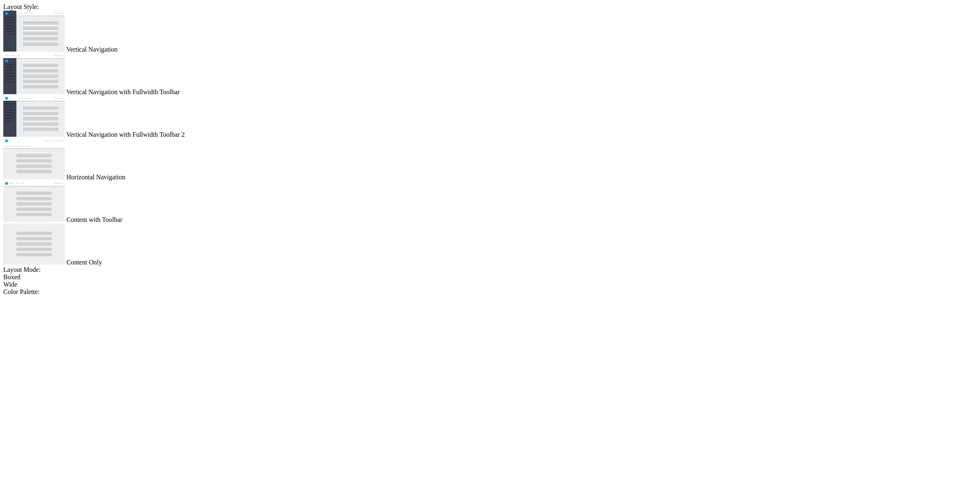 This screenshot has width=980, height=488. What do you see at coordinates (34, 31) in the screenshot?
I see `img: vertical-nav.jpg` at bounding box center [34, 31].